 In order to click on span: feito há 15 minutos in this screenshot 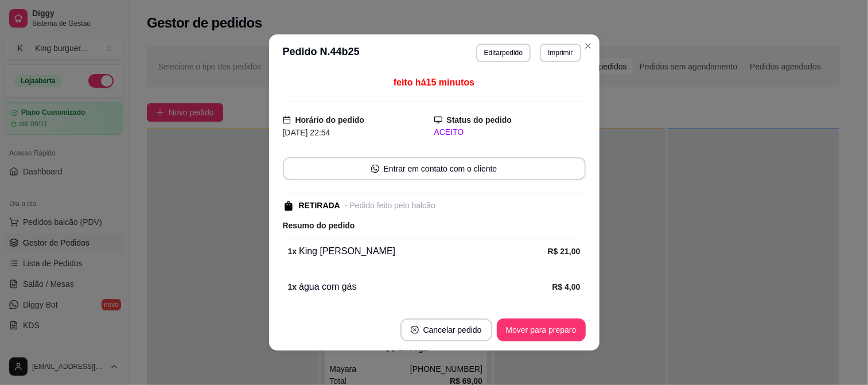, I will do `click(434, 82)`.